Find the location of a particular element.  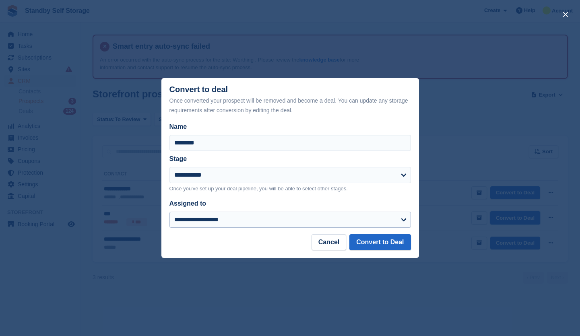

label: Name is located at coordinates (290, 127).